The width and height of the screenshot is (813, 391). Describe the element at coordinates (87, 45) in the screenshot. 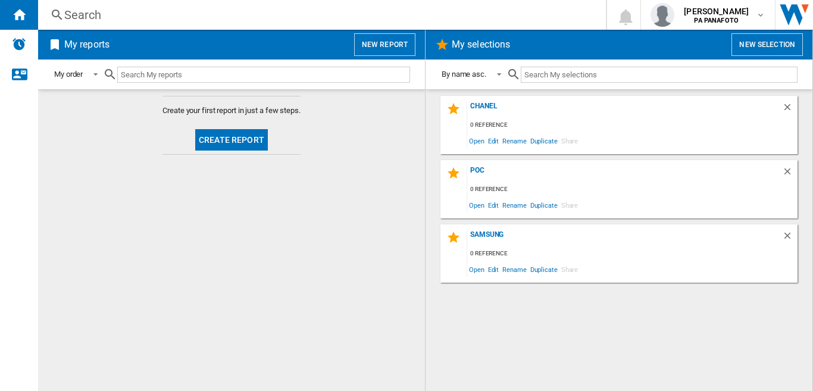

I see `h2: My reports` at that location.